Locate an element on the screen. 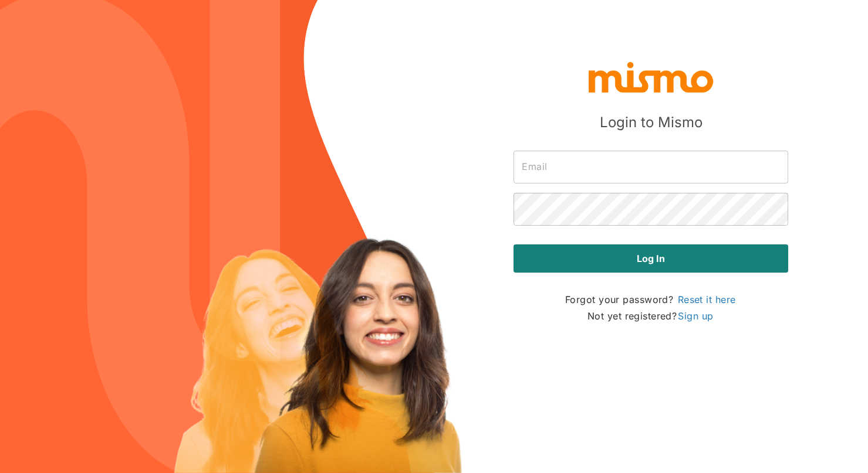 This screenshot has height=473, width=868. a: Reset it here is located at coordinates (706, 299).